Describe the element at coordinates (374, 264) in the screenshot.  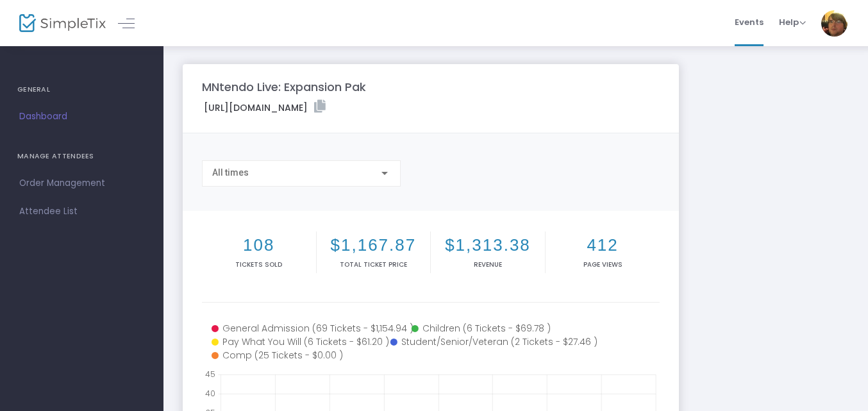
I see `p: Total Ticket Price` at that location.